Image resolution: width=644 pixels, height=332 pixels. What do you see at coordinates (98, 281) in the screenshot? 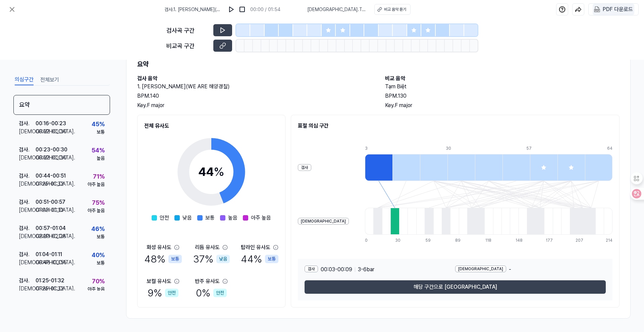
I see `div: 70 %` at bounding box center [98, 281].